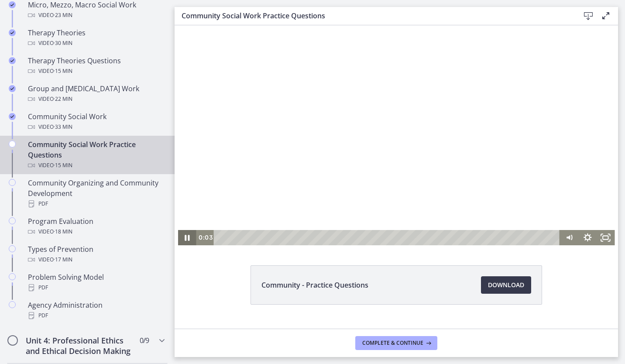 Image resolution: width=625 pixels, height=364 pixels. Describe the element at coordinates (96, 283) in the screenshot. I see `div: Problem Solving Model` at that location.